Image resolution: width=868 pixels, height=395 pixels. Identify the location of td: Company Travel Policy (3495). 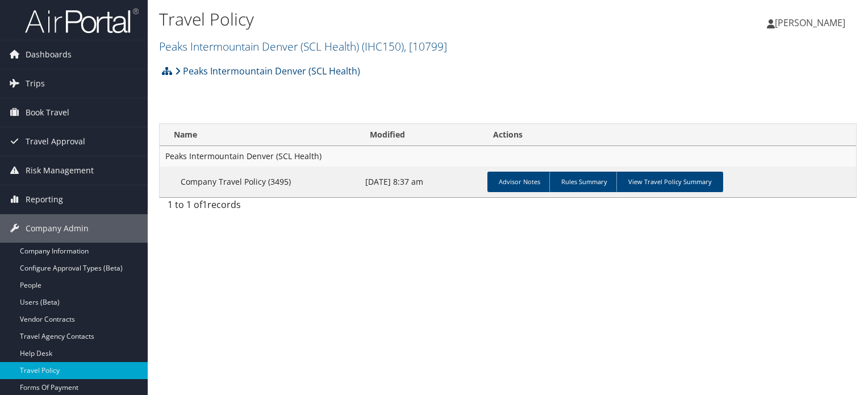
(260, 182).